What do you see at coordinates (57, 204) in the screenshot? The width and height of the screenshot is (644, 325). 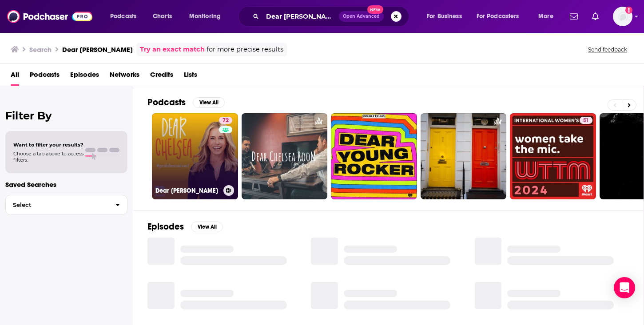 I see `span: Select` at bounding box center [57, 204].